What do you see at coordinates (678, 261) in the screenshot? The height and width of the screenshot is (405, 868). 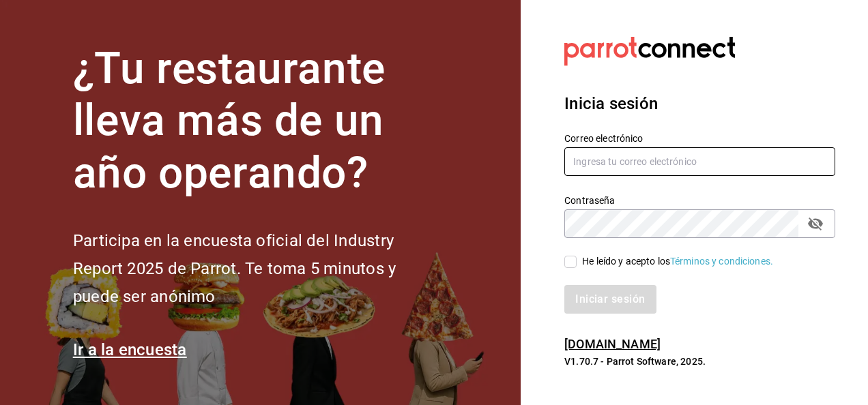 I see `div: He leído y acepto los` at bounding box center [678, 261].